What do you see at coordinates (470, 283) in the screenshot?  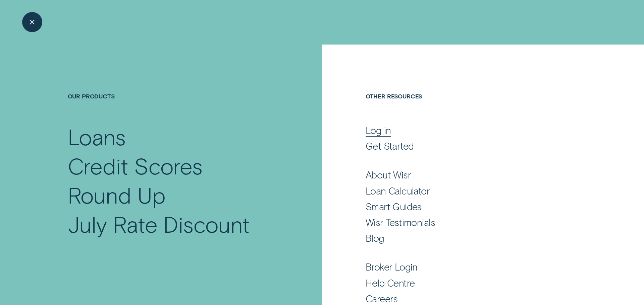 I see `a: Help Centre` at bounding box center [470, 283].